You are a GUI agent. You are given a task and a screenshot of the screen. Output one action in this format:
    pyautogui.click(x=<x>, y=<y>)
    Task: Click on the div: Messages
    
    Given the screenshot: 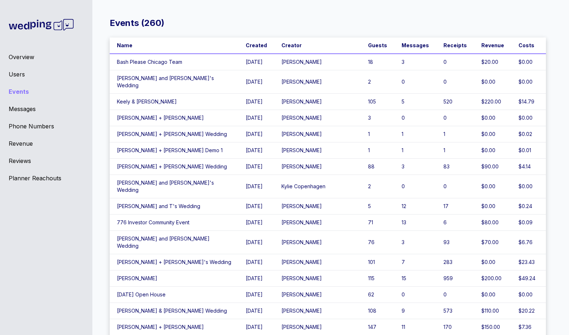 What is the action you would take?
    pyautogui.click(x=46, y=109)
    